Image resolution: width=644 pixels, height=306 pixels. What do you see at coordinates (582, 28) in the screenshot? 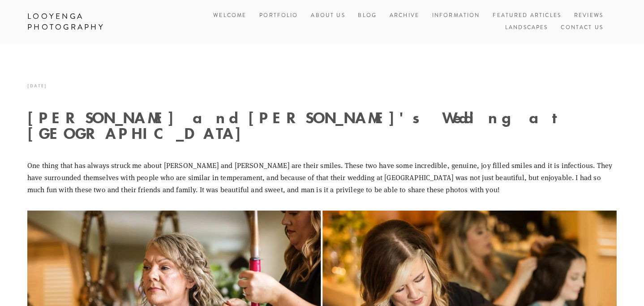
I see `a: Contact Us` at bounding box center [582, 28].